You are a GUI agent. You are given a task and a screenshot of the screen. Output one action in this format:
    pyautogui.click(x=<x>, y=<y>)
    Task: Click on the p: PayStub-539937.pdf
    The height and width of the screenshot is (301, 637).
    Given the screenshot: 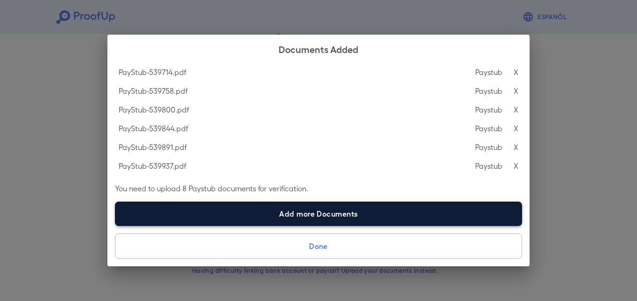 What is the action you would take?
    pyautogui.click(x=152, y=166)
    